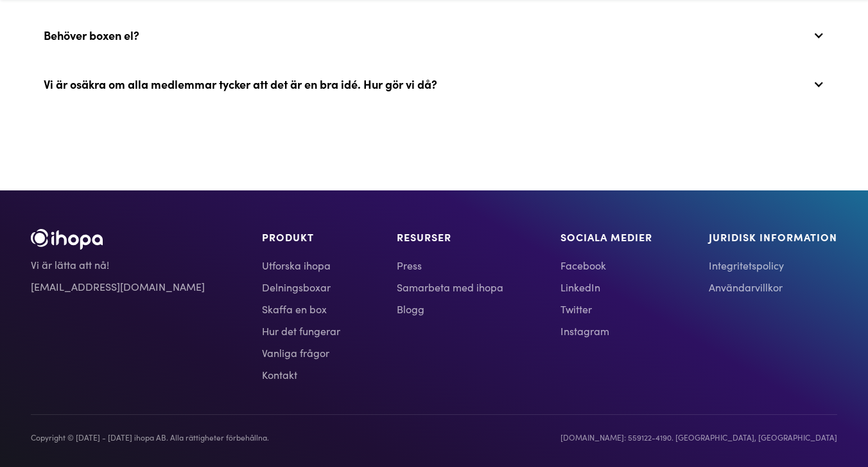 The width and height of the screenshot is (868, 467). What do you see at coordinates (301, 236) in the screenshot?
I see `h2: PRODUKT` at bounding box center [301, 236].